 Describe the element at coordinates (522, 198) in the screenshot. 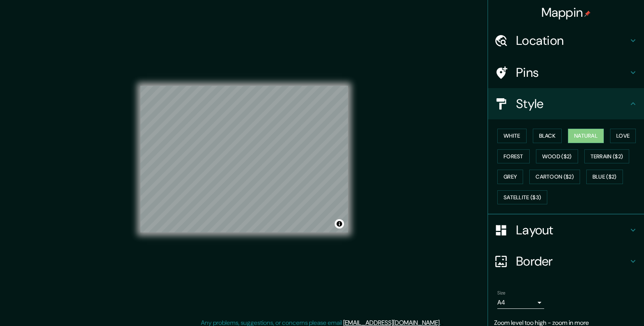

I see `button: Satellite ($3)` at that location.